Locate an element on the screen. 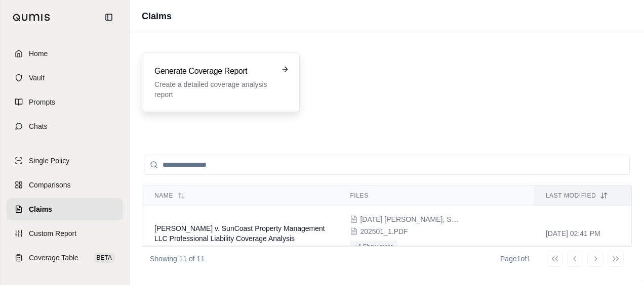 The height and width of the screenshot is (285, 644). p: Showing 11 of 11 is located at coordinates (177, 259).